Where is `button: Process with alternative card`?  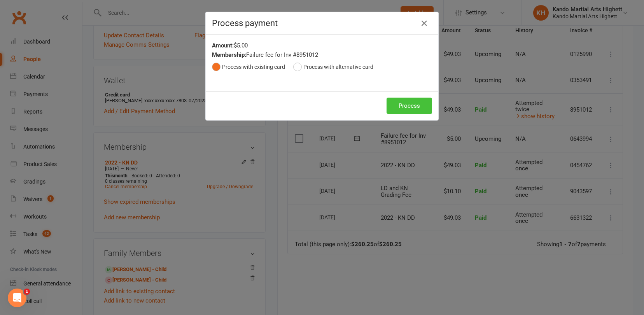
button: Process with alternative card is located at coordinates (333, 67).